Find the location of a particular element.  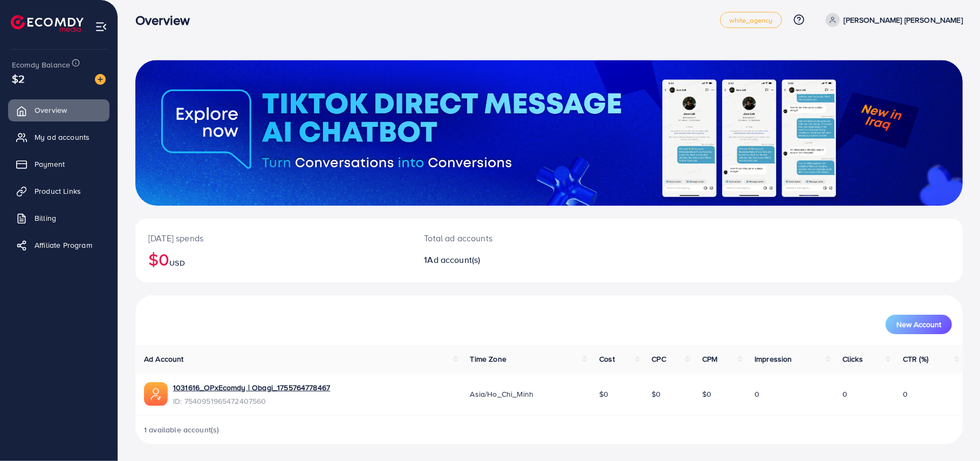

img: menu is located at coordinates (101, 26).